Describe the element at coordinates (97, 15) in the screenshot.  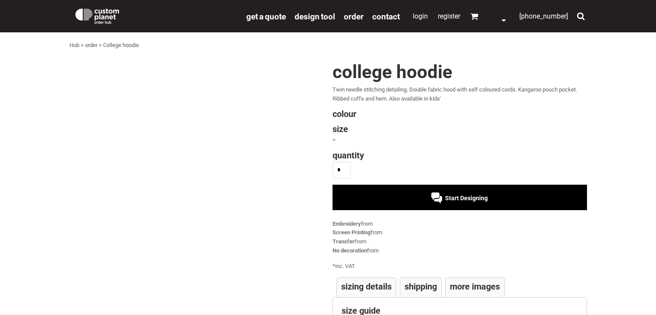
I see `img: Custom Planet` at that location.